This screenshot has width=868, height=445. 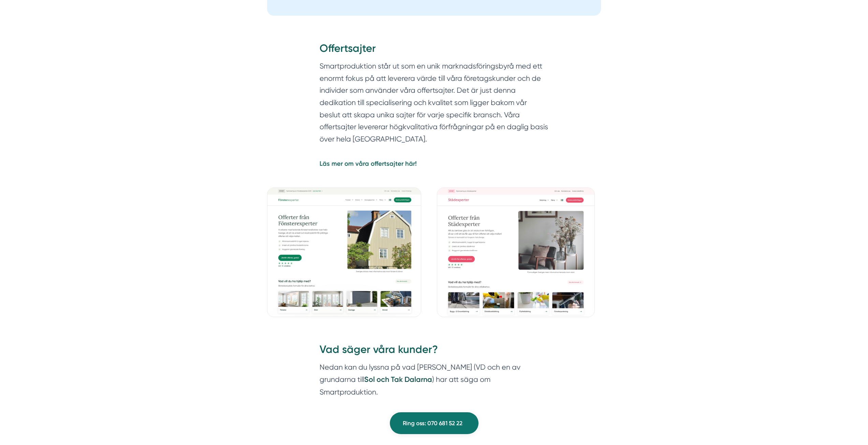 I want to click on img: Leads från Fönsterexperter., so click(x=344, y=252).